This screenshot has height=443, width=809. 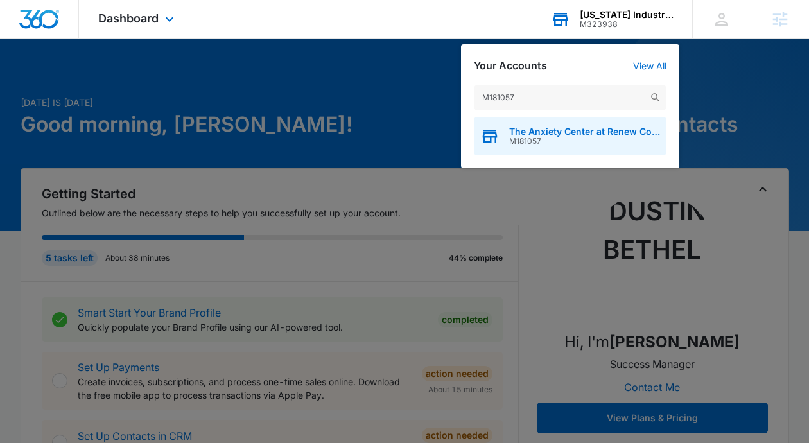 What do you see at coordinates (584, 141) in the screenshot?
I see `span: M181057` at bounding box center [584, 141].